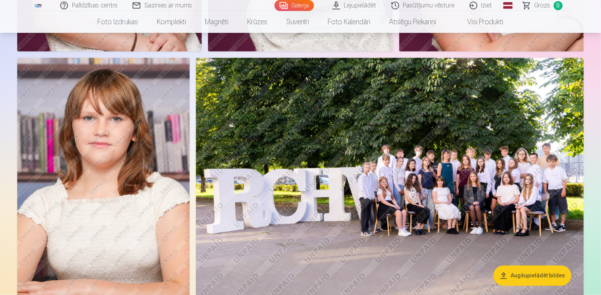  Describe the element at coordinates (413, 22) in the screenshot. I see `a: Atslēgu piekariņi` at that location.